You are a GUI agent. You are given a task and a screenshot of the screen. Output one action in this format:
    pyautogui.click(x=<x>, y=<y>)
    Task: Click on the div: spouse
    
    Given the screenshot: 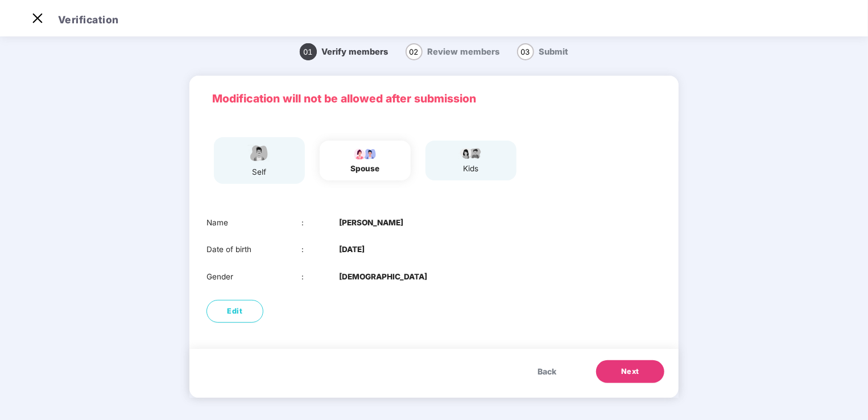 What is the action you would take?
    pyautogui.click(x=366, y=168)
    